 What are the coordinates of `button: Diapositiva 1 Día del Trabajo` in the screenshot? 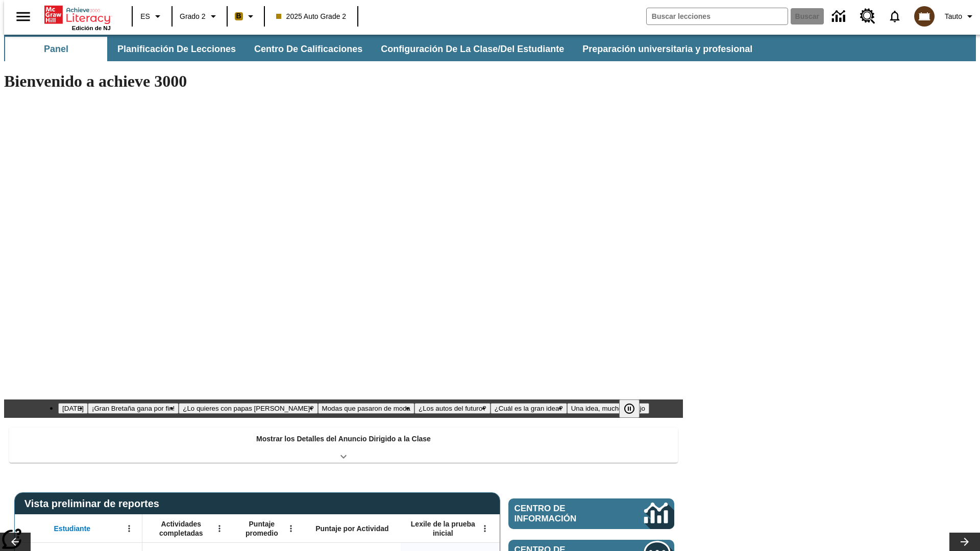 It's located at (73, 408).